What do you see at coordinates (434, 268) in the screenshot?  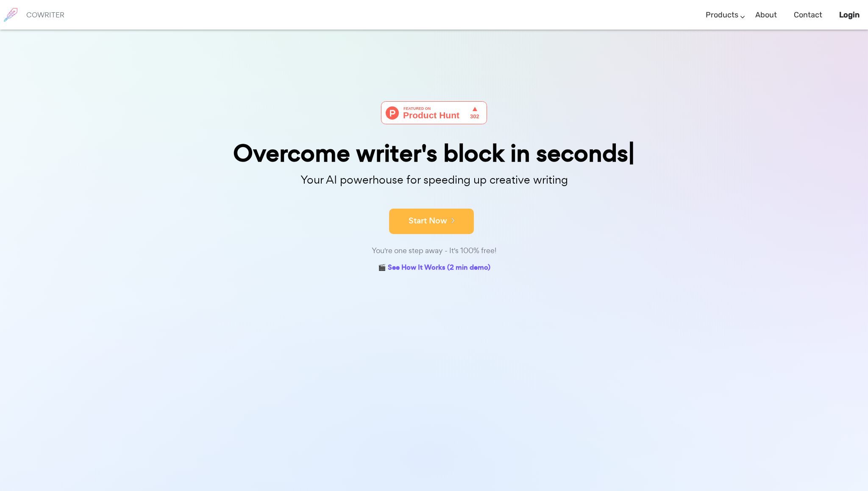 I see `a: 🎬 See How It Works (2 min demo)` at bounding box center [434, 268].